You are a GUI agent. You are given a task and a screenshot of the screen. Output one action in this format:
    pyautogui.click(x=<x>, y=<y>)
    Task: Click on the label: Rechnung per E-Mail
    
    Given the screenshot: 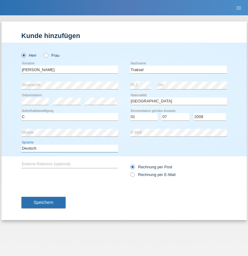 What is the action you would take?
    pyautogui.click(x=153, y=175)
    